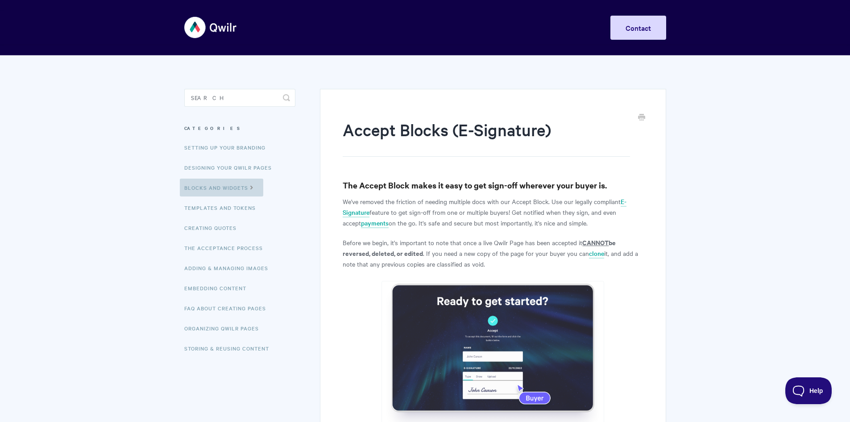 The image size is (850, 422). I want to click on a: clone, so click(597, 254).